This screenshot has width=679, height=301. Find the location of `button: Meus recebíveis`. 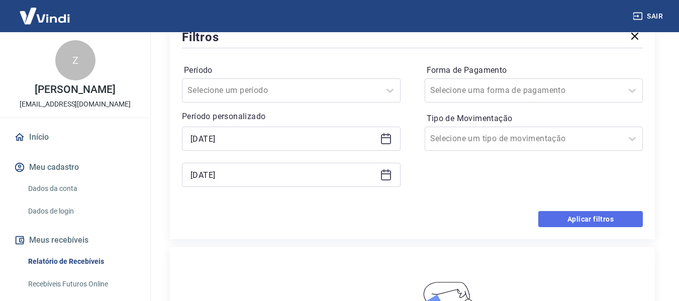

button: Meus recebíveis is located at coordinates (75, 240).